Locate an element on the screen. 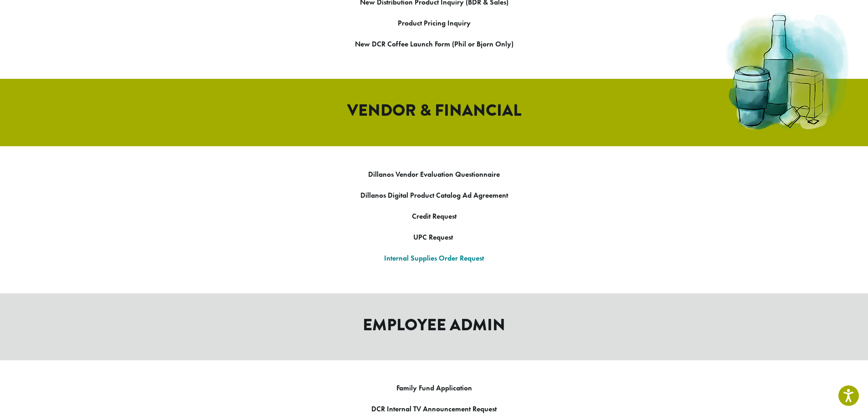 This screenshot has width=868, height=415. a: New DCR Coffee Launch Form (Phil or Bjorn Only) is located at coordinates (434, 44).